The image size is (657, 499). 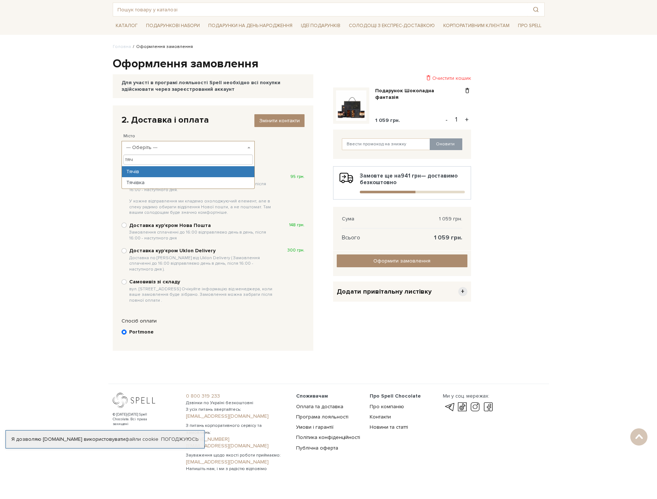 What do you see at coordinates (188, 183) in the screenshot?
I see `li: Тячівка` at bounding box center [188, 183].